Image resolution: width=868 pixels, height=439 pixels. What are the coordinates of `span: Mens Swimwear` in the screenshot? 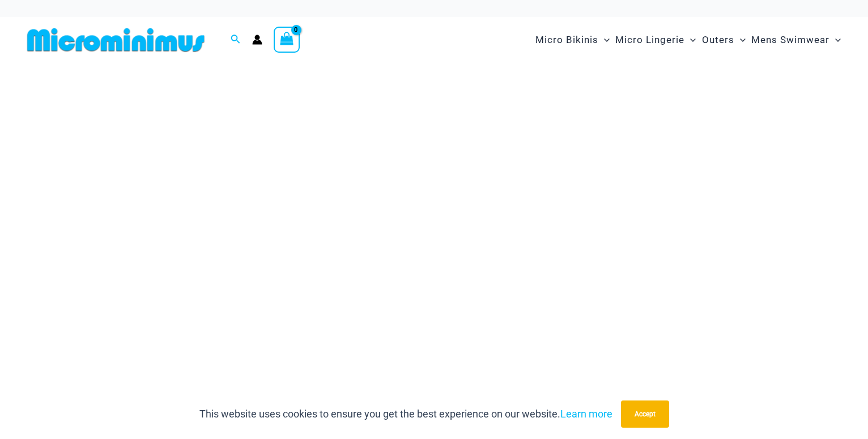 It's located at (790, 39).